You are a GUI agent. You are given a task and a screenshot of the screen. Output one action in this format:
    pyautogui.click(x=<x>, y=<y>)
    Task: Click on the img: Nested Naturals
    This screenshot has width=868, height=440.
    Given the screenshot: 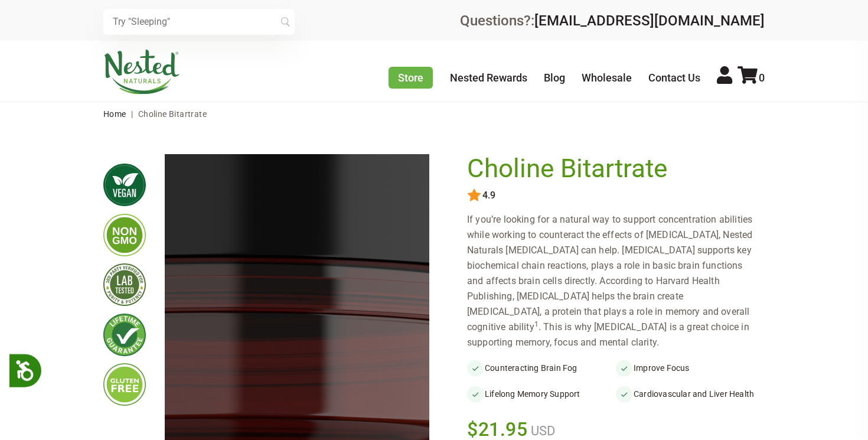 What is the action you would take?
    pyautogui.click(x=142, y=72)
    